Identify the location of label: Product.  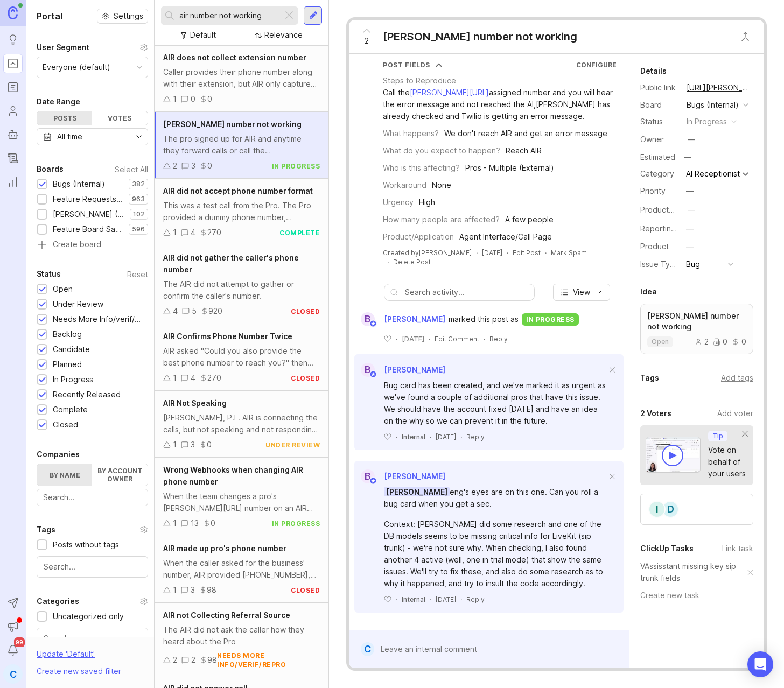
(654, 246).